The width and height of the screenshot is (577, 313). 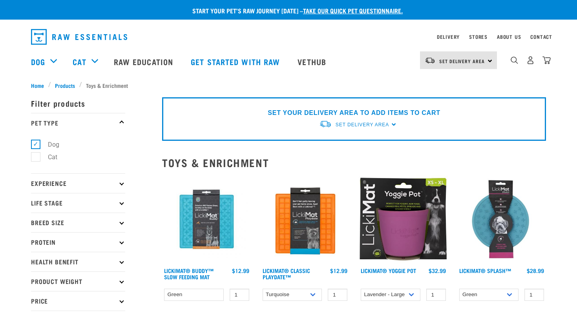 What do you see at coordinates (514, 60) in the screenshot?
I see `img: home-icon-1@2x.png` at bounding box center [514, 60].